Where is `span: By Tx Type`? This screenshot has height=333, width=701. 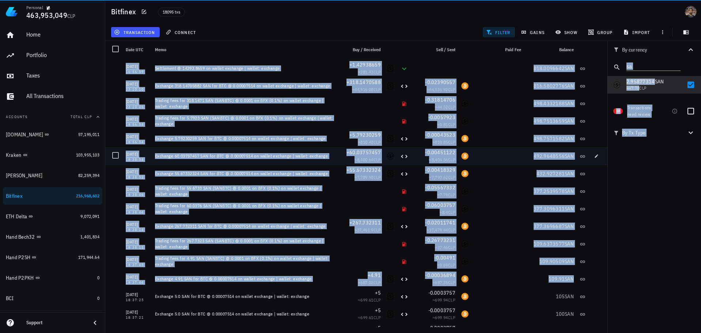
span: By Tx Type is located at coordinates (650, 133).